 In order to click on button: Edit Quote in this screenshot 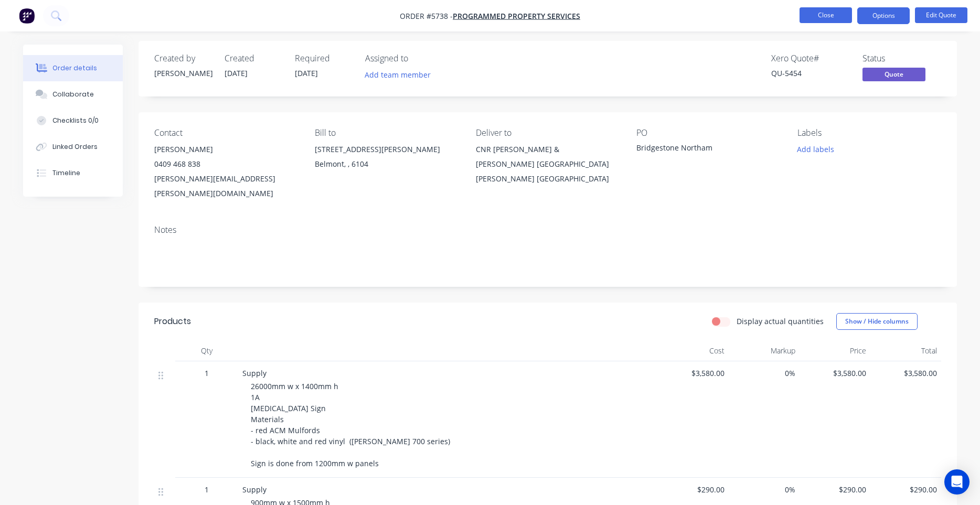, I will do `click(941, 15)`.